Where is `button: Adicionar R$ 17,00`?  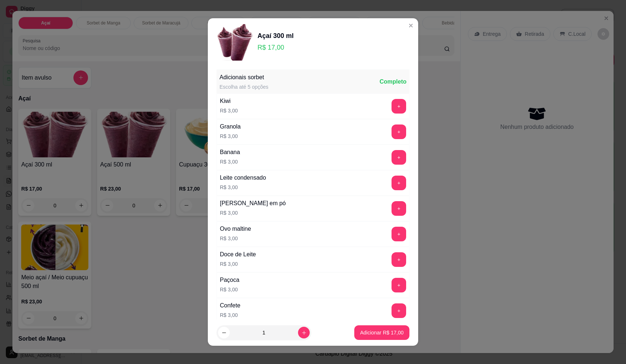 button: Adicionar R$ 17,00 is located at coordinates (382, 333).